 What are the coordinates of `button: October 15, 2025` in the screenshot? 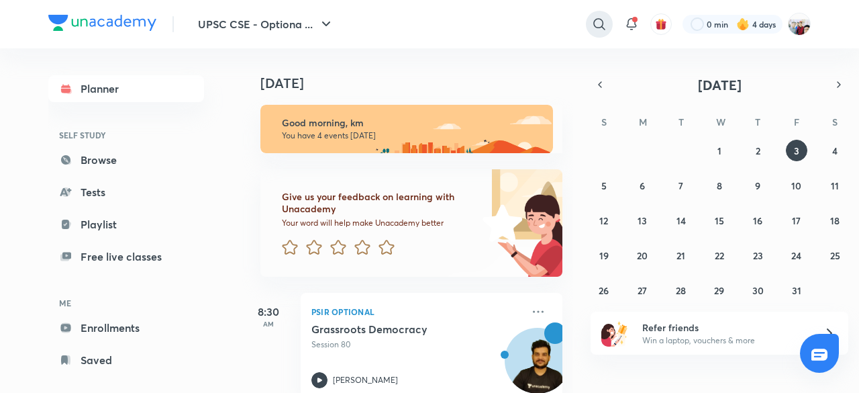 It's located at (720, 220).